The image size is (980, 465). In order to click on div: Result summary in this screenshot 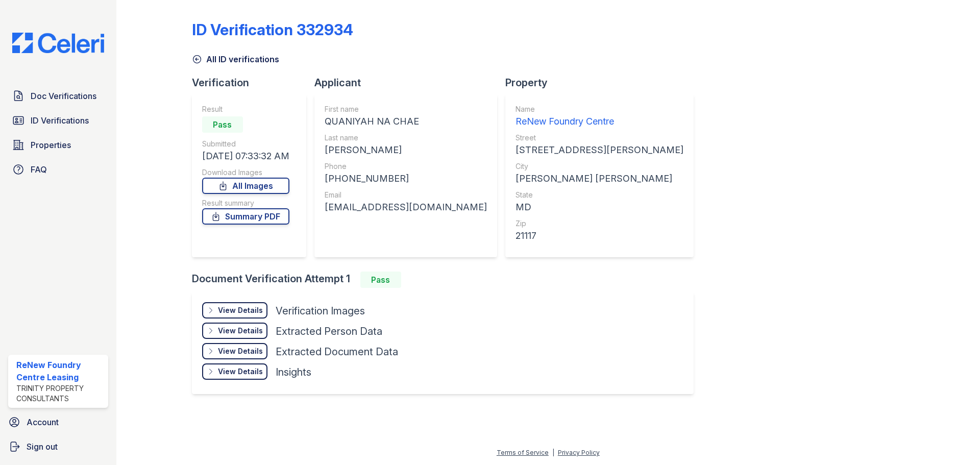, I will do `click(245, 203)`.